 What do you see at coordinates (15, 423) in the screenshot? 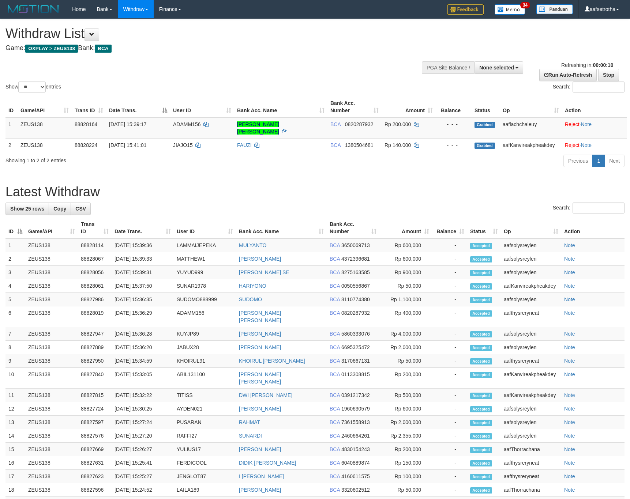
I see `td: 13` at bounding box center [15, 423].